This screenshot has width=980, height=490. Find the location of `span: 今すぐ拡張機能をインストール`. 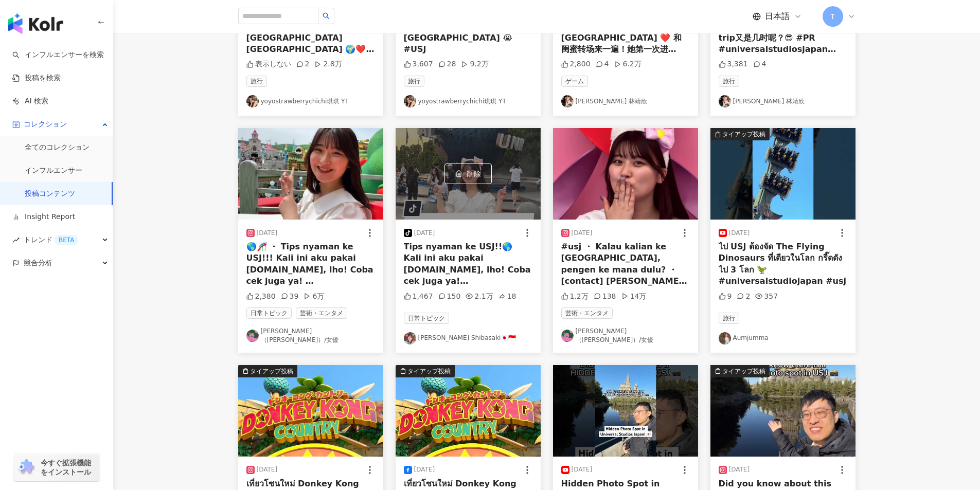

span: 今すぐ拡張機能をインストール is located at coordinates (69, 468).